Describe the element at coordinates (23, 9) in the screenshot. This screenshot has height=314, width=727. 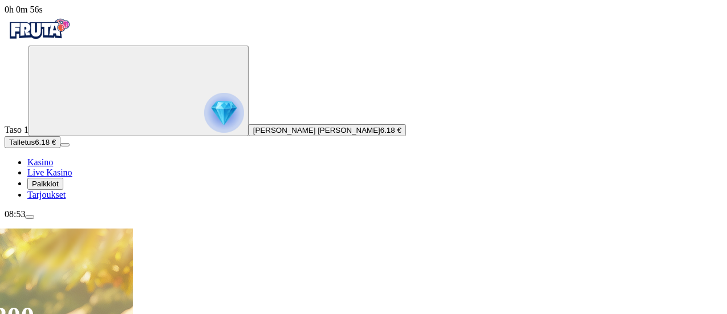
I see `span: user session time` at that location.